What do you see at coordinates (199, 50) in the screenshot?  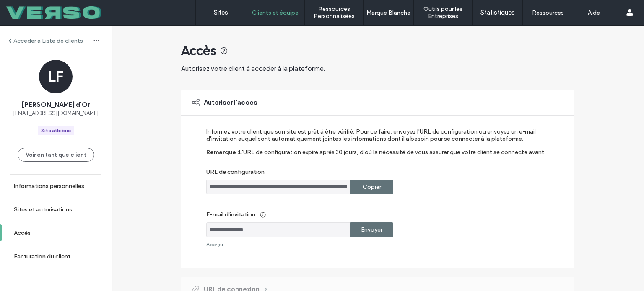 I see `span: Accès` at bounding box center [199, 50].